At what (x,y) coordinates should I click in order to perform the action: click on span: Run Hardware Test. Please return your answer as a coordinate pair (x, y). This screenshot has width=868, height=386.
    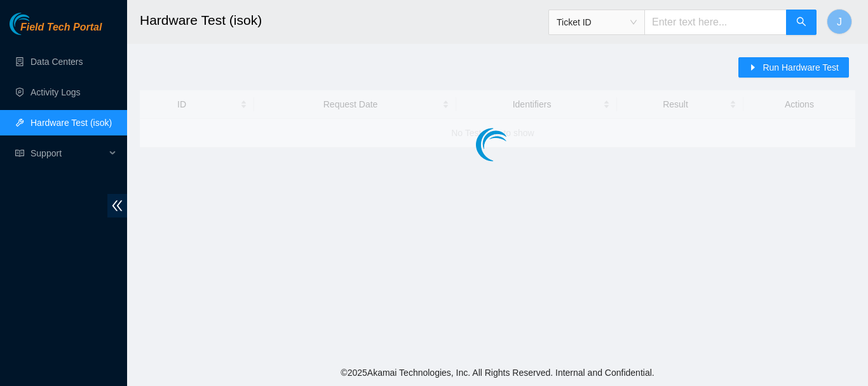
    Looking at the image, I should click on (801, 67).